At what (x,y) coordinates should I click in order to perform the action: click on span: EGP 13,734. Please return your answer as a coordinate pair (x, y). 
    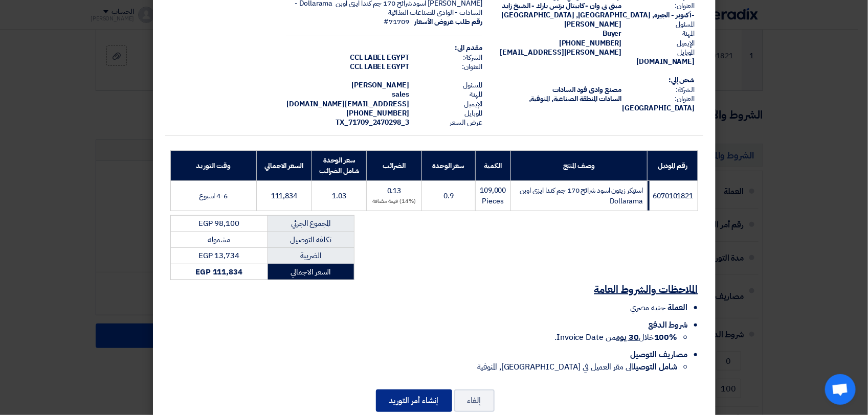
    Looking at the image, I should click on (219, 255).